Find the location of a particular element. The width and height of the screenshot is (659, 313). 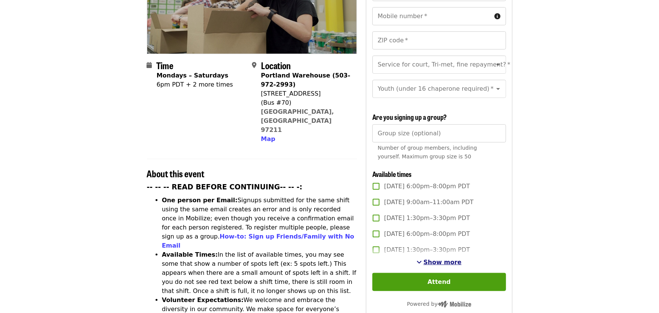

span: About this event is located at coordinates (176, 173).